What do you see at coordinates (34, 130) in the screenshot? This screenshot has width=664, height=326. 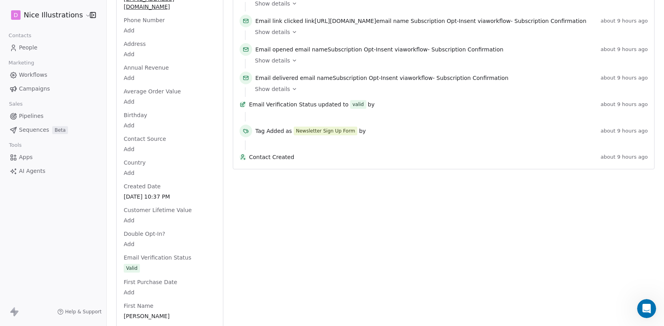 I see `span: Sequences` at bounding box center [34, 130].